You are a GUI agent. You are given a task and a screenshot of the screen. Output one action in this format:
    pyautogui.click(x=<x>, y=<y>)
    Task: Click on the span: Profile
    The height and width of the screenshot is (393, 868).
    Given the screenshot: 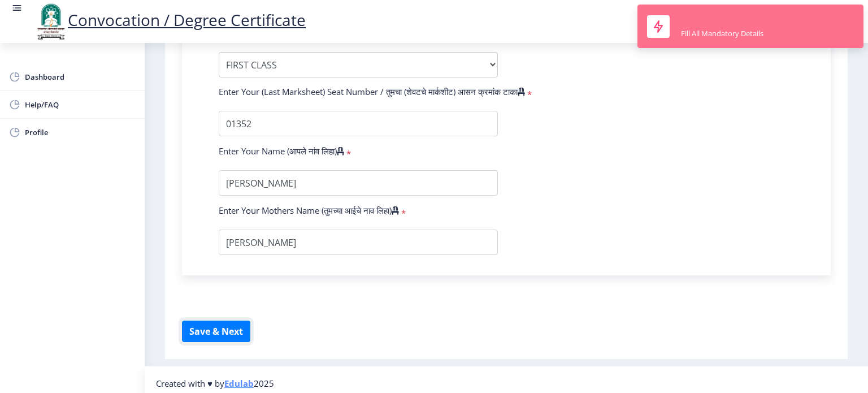 What is the action you would take?
    pyautogui.click(x=80, y=132)
    